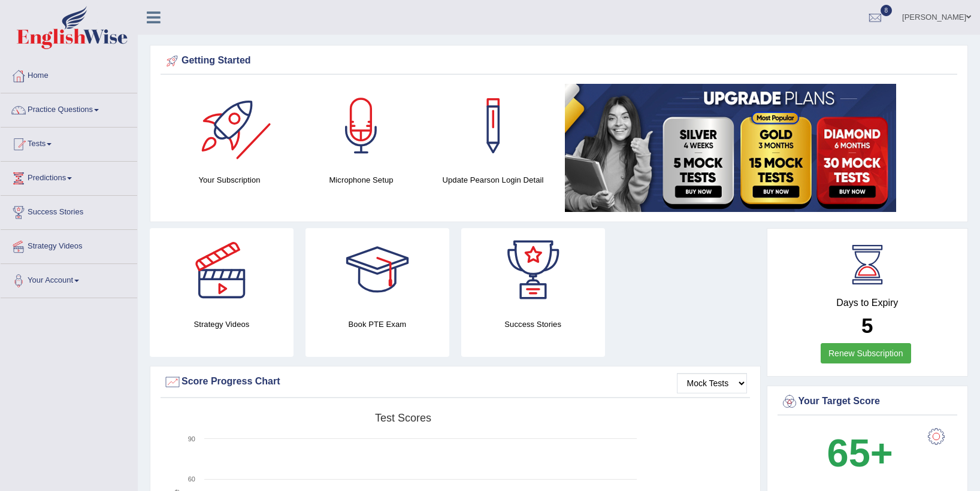  Describe the element at coordinates (229, 180) in the screenshot. I see `h4: Your Subscription` at that location.